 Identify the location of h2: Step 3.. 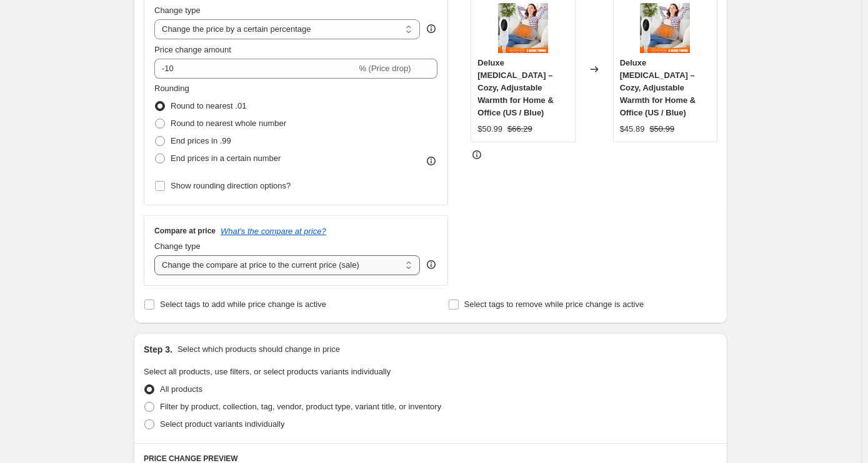
(158, 350).